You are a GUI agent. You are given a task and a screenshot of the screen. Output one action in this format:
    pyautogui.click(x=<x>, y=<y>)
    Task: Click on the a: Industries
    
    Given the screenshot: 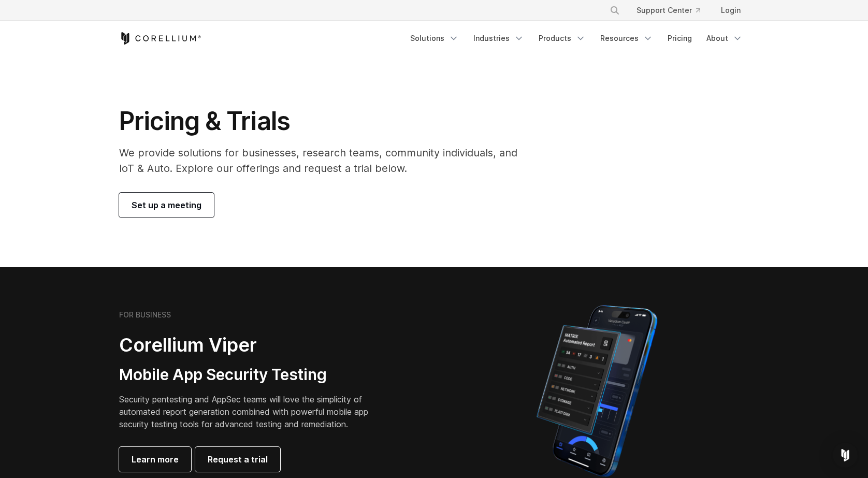 What is the action you would take?
    pyautogui.click(x=498, y=38)
    